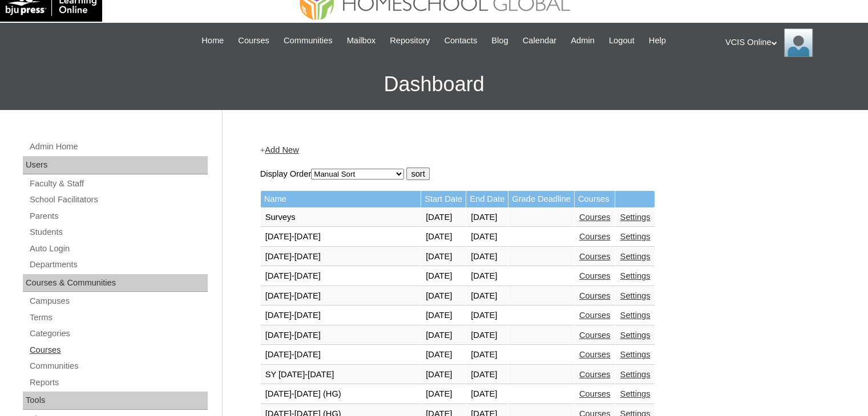 Image resolution: width=868 pixels, height=416 pixels. I want to click on td: Start Date, so click(443, 199).